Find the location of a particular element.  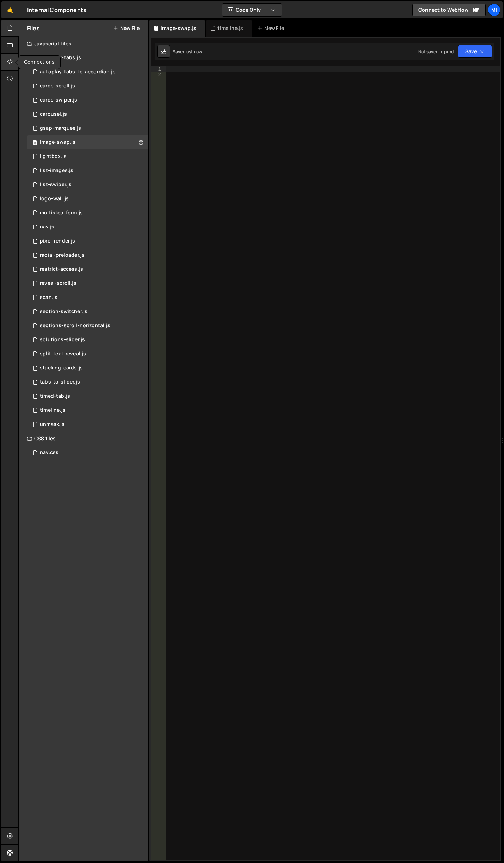

div: split-text-reveal.js is located at coordinates (62, 354).